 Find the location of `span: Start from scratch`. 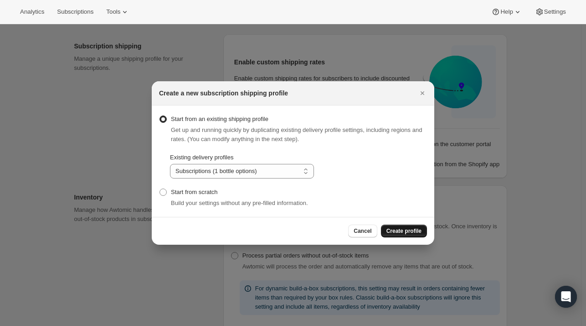

span: Start from scratch is located at coordinates (194, 192).